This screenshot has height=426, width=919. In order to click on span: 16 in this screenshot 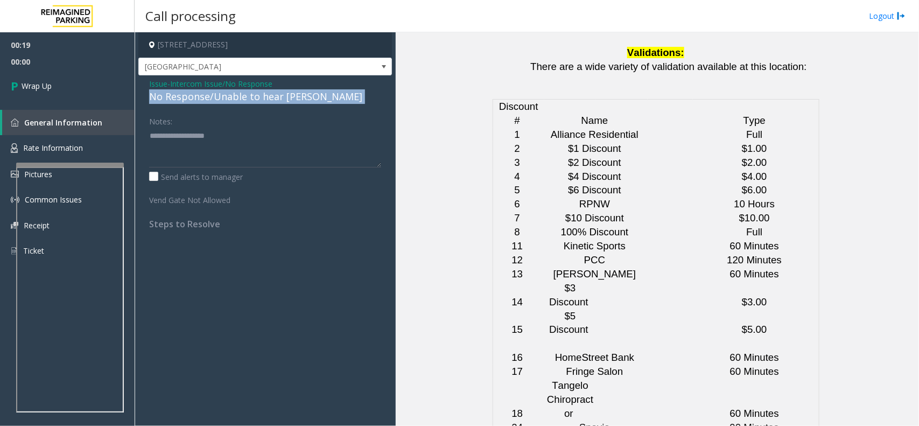, I will do `click(517, 357)`.